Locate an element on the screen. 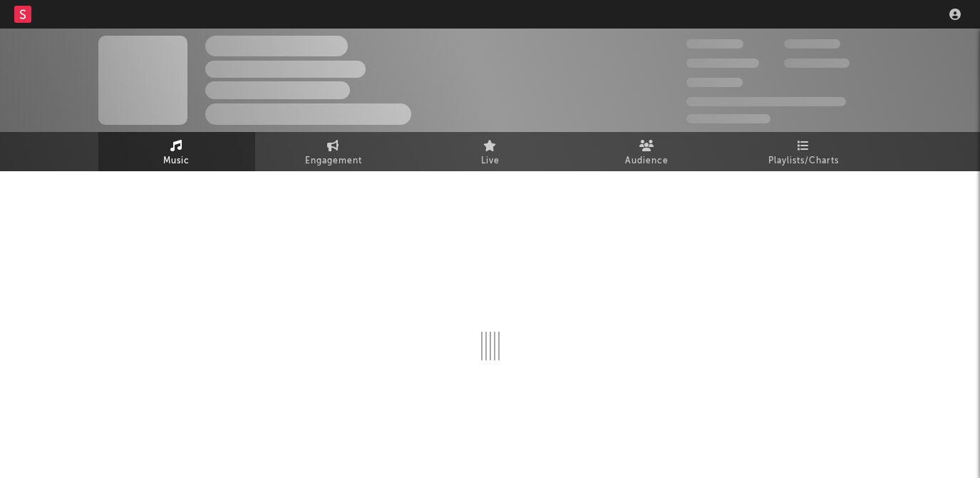 The image size is (980, 478). span: 50,000,000 is located at coordinates (723, 63).